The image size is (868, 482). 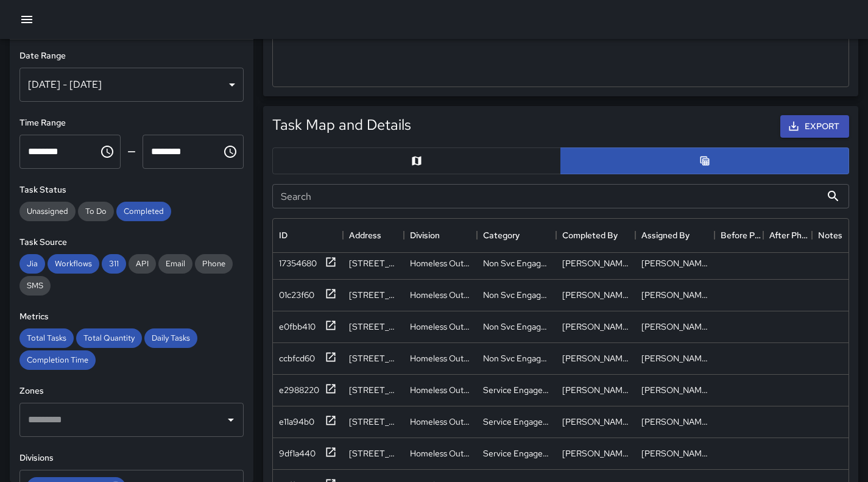 What do you see at coordinates (35, 286) in the screenshot?
I see `div: SMS` at bounding box center [35, 286].